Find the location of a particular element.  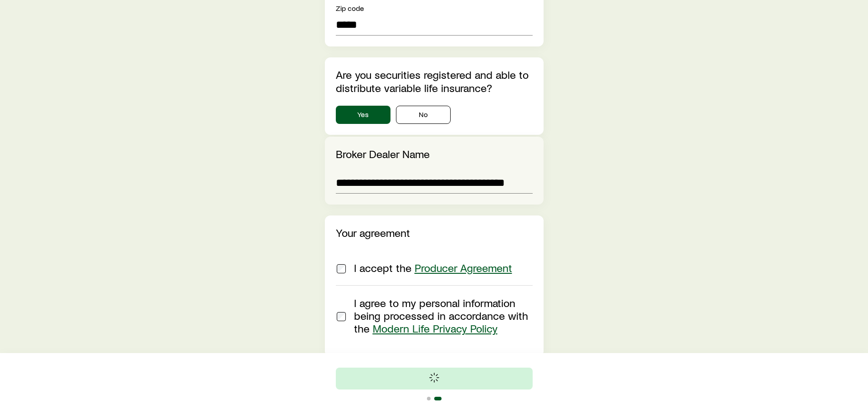

label: Are you securities registered and able to distribute variable life insurance? is located at coordinates (432, 81).